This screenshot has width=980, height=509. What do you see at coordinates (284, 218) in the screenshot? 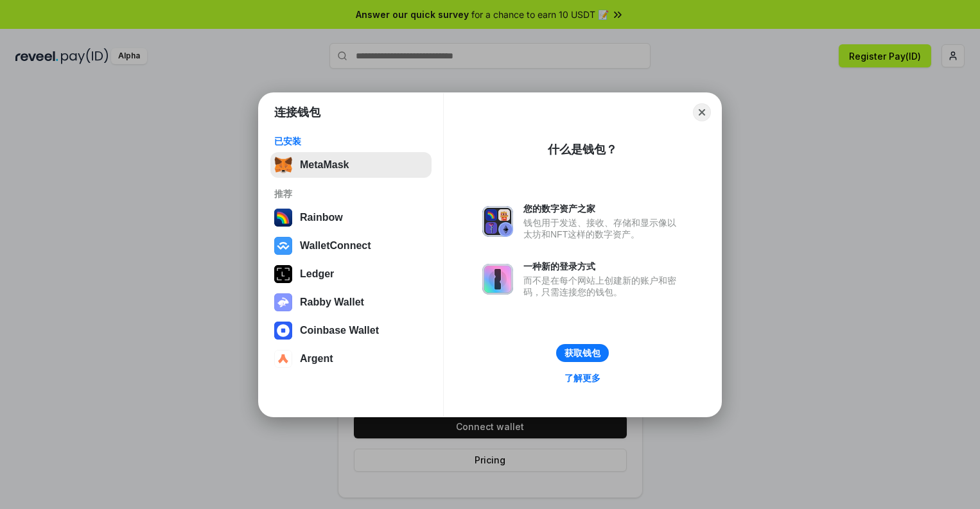
I see `img: svg+xml,%3Csvg%20width%3D%22120%22%20height%3D%22120%22%20viewBox%3D%220%200%20120%20120%22%20fil...` at bounding box center [284, 218].